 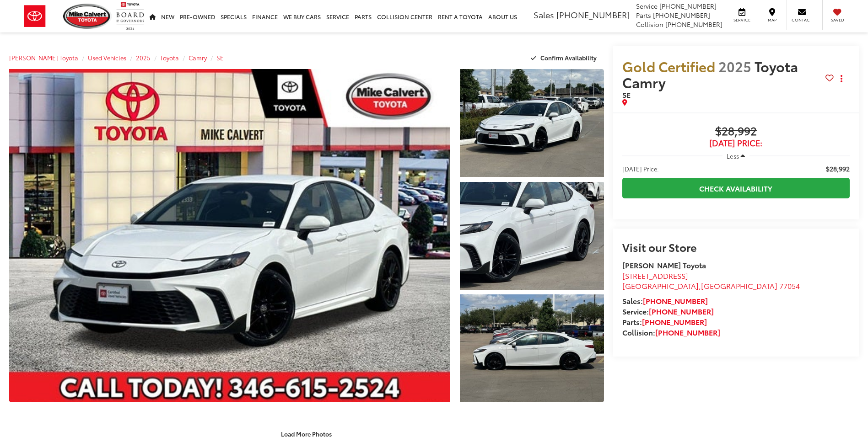 What do you see at coordinates (732, 156) in the screenshot?
I see `span: Less` at bounding box center [732, 156].